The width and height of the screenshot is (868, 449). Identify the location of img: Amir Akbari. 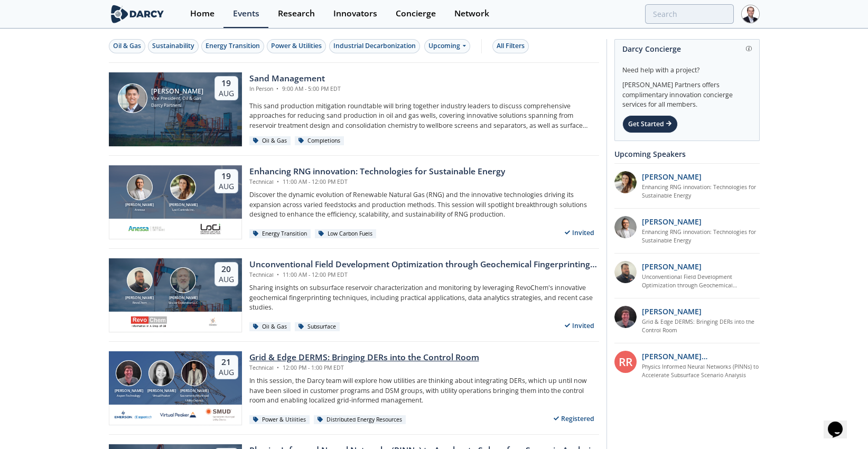
(140, 187).